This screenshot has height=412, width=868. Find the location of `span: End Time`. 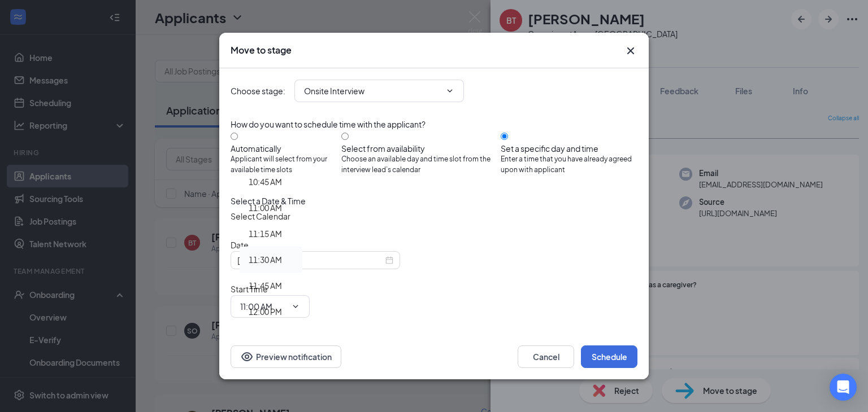

span: End Time is located at coordinates (248, 338).